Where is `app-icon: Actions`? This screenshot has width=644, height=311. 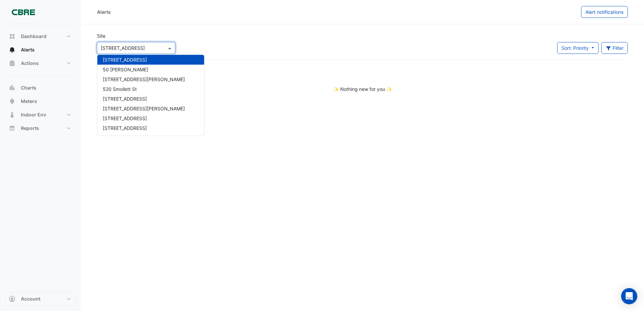
app-icon: Actions is located at coordinates (12, 63).